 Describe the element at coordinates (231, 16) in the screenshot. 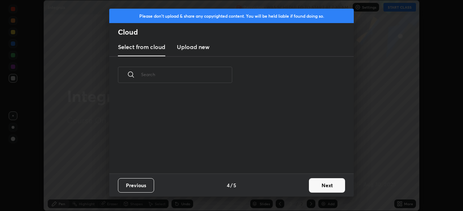

I see `div: Please don't upload & share any copyrighted content. You will be held liable if found doing so.` at that location.